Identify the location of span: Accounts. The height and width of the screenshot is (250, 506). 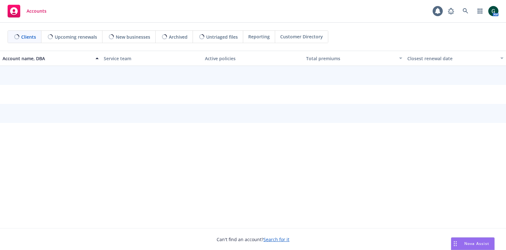
(36, 11).